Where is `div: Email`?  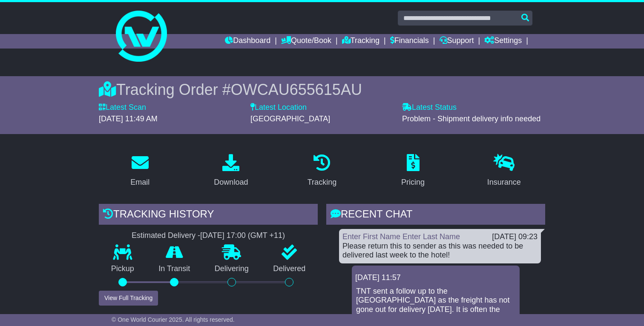
div: Email is located at coordinates (139, 182).